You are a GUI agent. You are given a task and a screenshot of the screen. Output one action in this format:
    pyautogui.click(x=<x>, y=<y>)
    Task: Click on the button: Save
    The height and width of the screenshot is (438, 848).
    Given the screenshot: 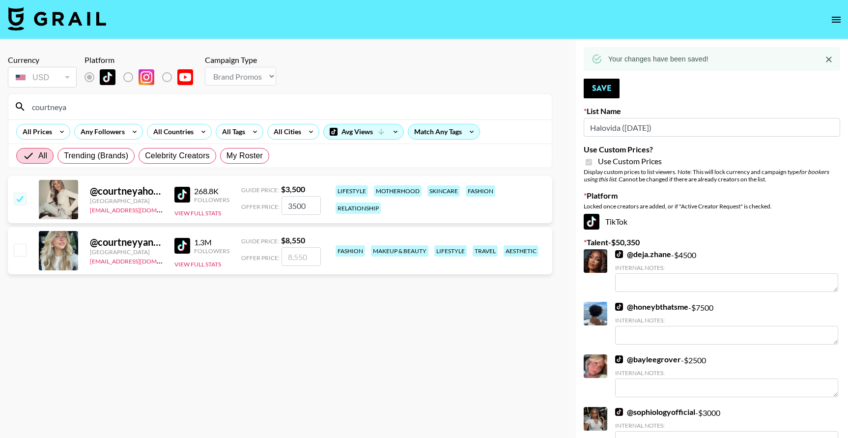 What is the action you would take?
    pyautogui.click(x=601, y=88)
    